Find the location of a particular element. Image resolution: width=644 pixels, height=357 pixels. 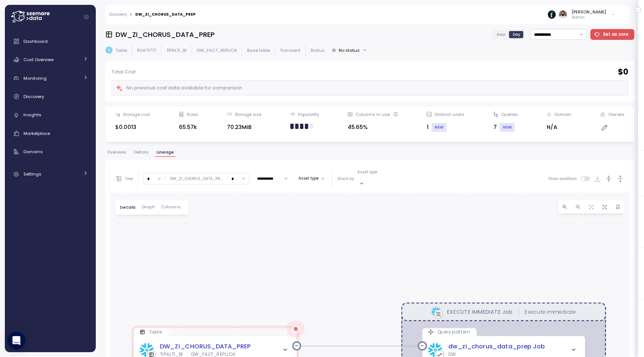

div: Popularity is located at coordinates (308, 114).